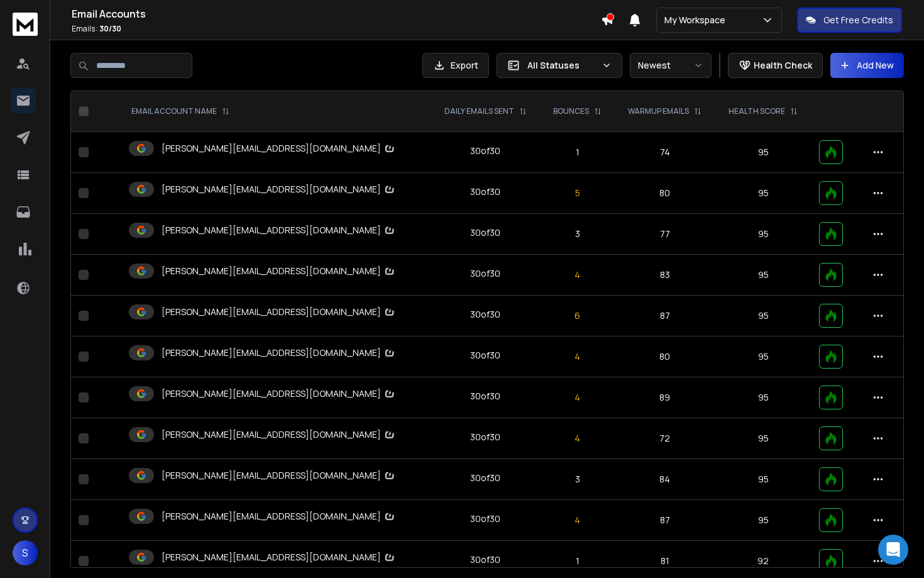  Describe the element at coordinates (697, 20) in the screenshot. I see `p: My Workspace` at that location.